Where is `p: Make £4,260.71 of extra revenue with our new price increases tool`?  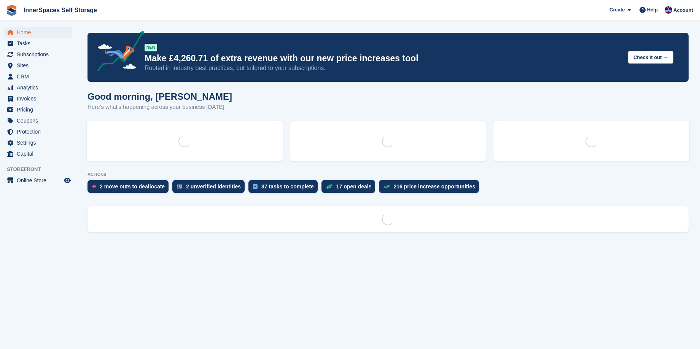
p: Make £4,260.71 of extra revenue with our new price increases tool is located at coordinates (383, 58).